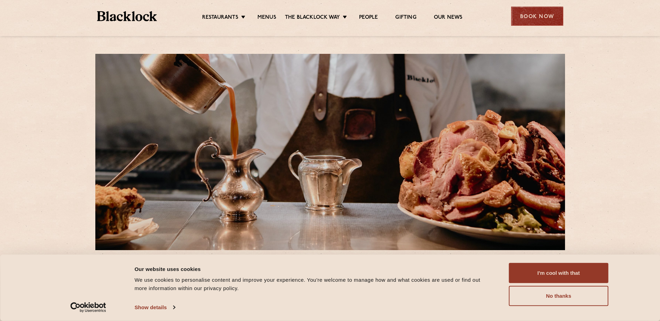  Describe the element at coordinates (127, 16) in the screenshot. I see `img: BL_Textured_Logo-footer-cropped.svg` at that location.